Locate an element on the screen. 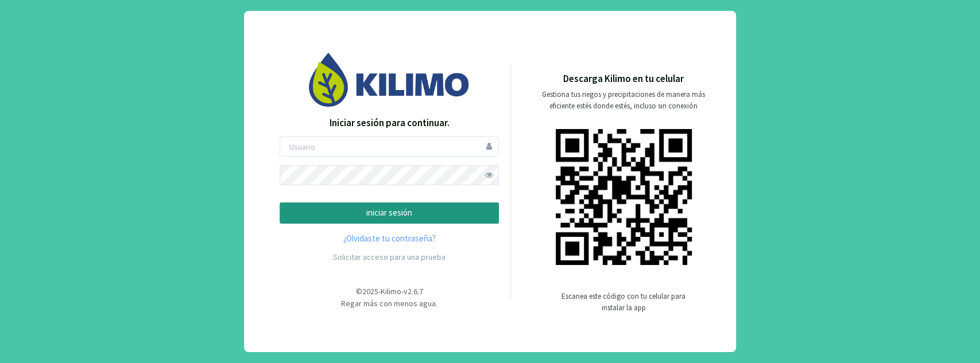 The height and width of the screenshot is (363, 980). span: Kilimo is located at coordinates (391, 291).